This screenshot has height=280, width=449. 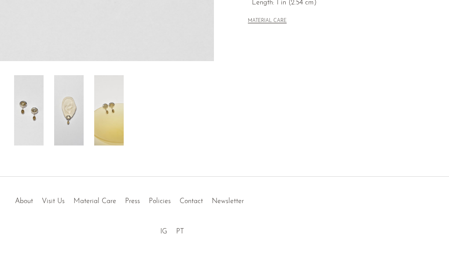 What do you see at coordinates (267, 21) in the screenshot?
I see `button: MATERIAL CARE` at bounding box center [267, 21].